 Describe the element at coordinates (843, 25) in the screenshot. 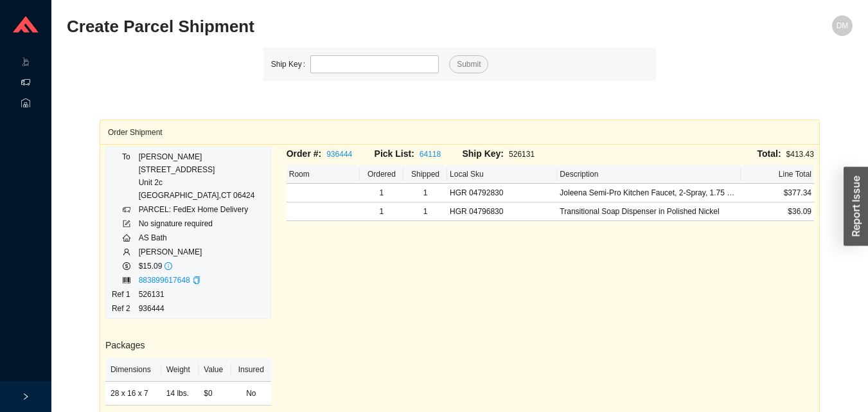

I see `span: DM` at that location.